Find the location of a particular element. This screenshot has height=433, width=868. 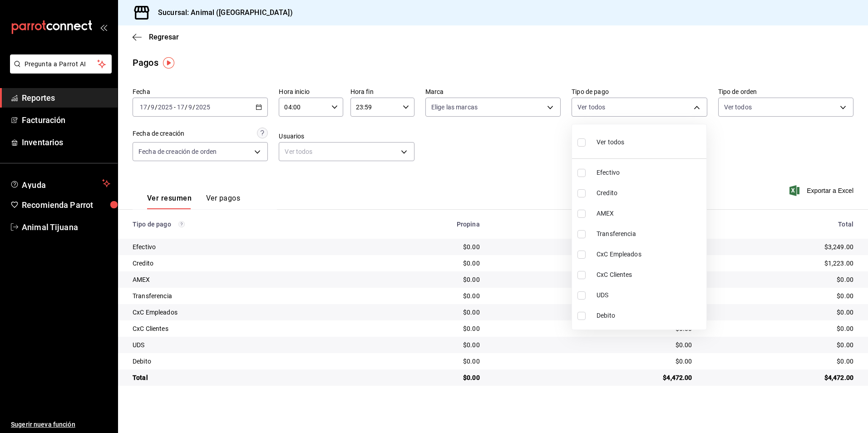

img: Tooltip marker is located at coordinates (169, 62).